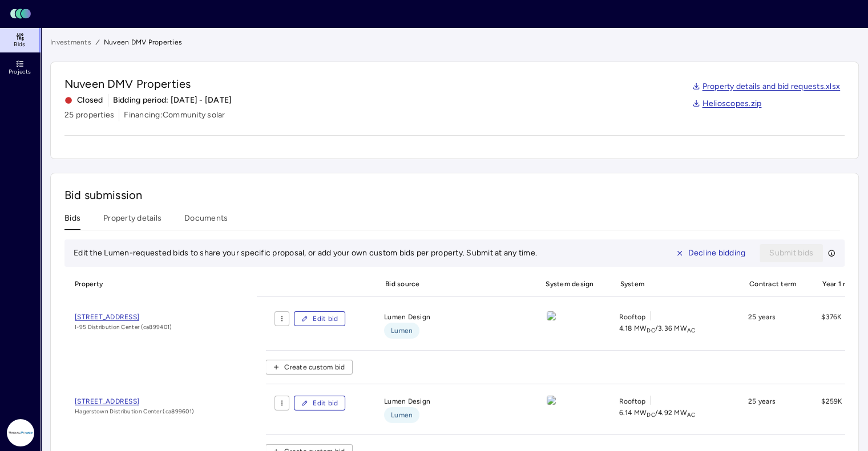  I want to click on span: Decline bidding, so click(717, 253).